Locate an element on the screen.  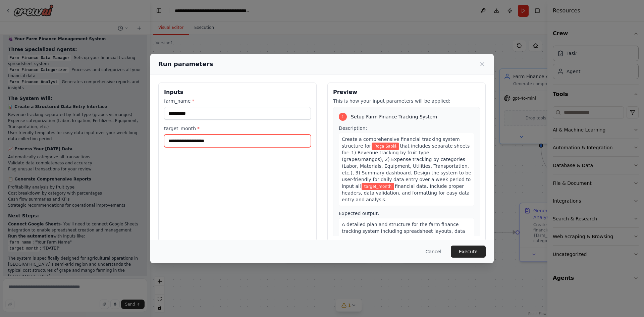
label: target_month is located at coordinates (237, 129).